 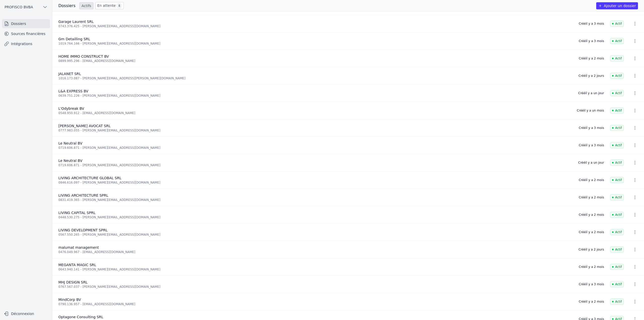 I want to click on a: Dossiers, so click(x=26, y=24).